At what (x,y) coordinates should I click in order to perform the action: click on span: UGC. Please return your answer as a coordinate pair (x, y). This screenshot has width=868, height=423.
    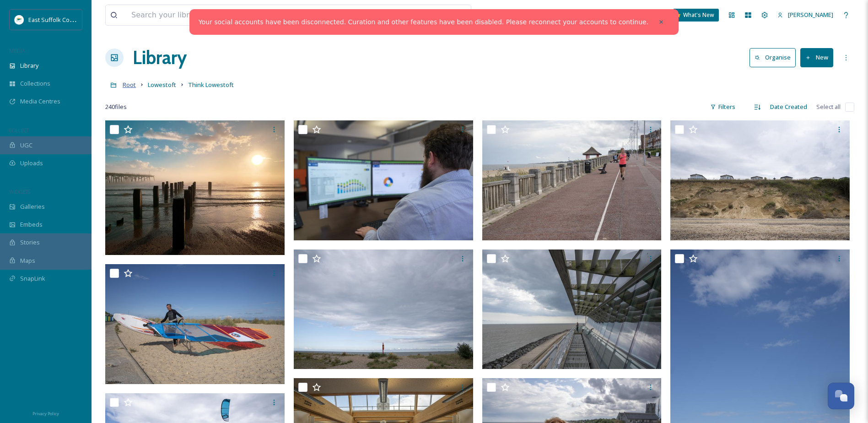
    Looking at the image, I should click on (26, 145).